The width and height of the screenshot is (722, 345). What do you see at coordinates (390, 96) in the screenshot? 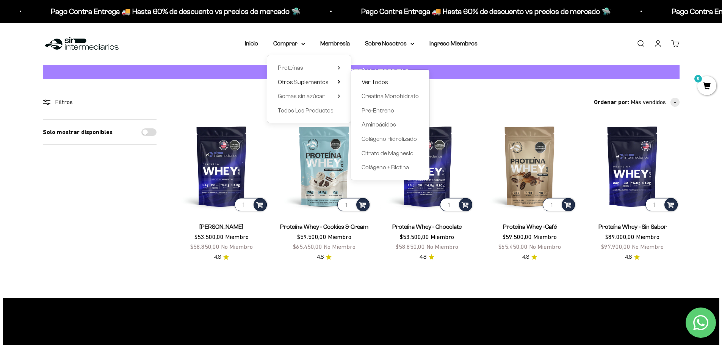
I see `a: Creatina Monohidrato` at bounding box center [390, 96].